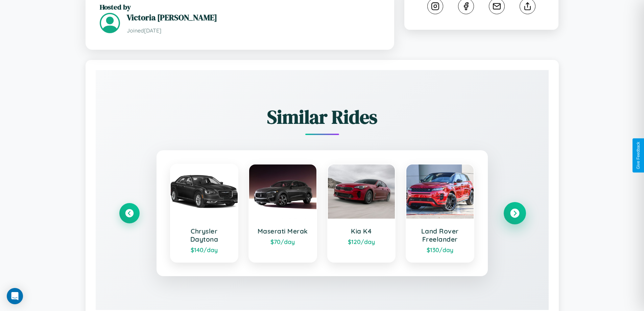 This screenshot has width=644, height=311. What do you see at coordinates (283, 242) in the screenshot?
I see `div: $ 70 /day` at bounding box center [283, 242].